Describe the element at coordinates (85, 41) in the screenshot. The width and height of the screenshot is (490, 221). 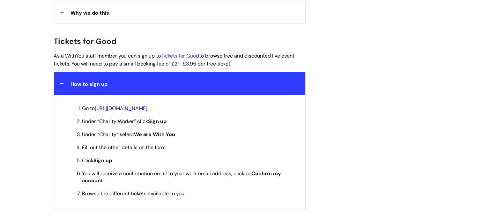
I see `span: Tickets for Good` at that location.